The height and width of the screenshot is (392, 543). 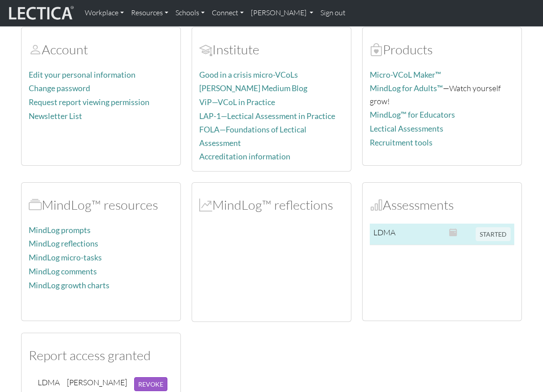 What do you see at coordinates (149, 13) in the screenshot?
I see `a: Resources` at bounding box center [149, 13].